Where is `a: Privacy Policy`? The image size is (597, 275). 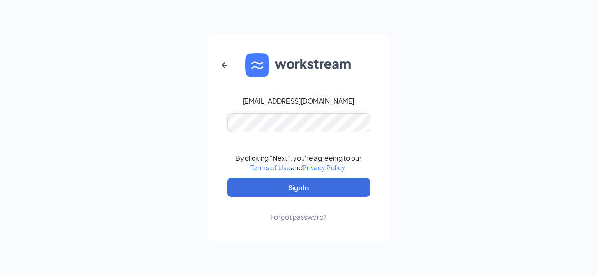
a: Privacy Policy is located at coordinates (323, 167).